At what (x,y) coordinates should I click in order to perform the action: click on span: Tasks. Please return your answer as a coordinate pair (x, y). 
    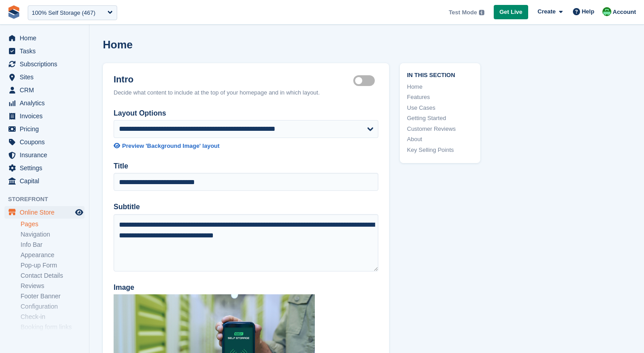
    Looking at the image, I should click on (46, 51).